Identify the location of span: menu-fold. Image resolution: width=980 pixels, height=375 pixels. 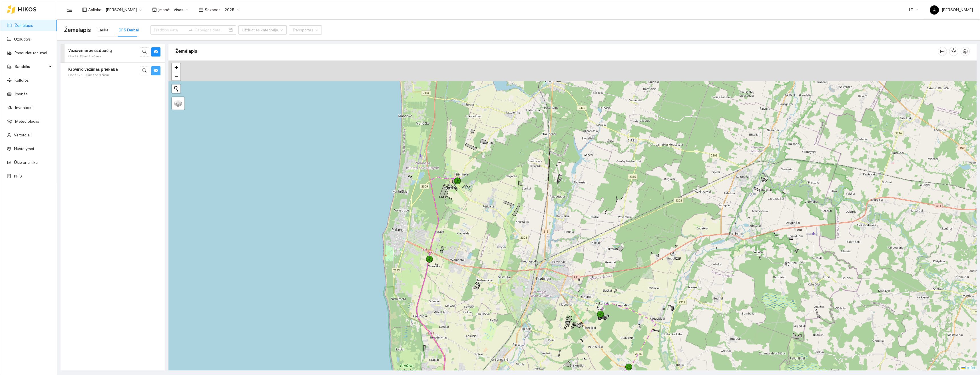
(70, 10).